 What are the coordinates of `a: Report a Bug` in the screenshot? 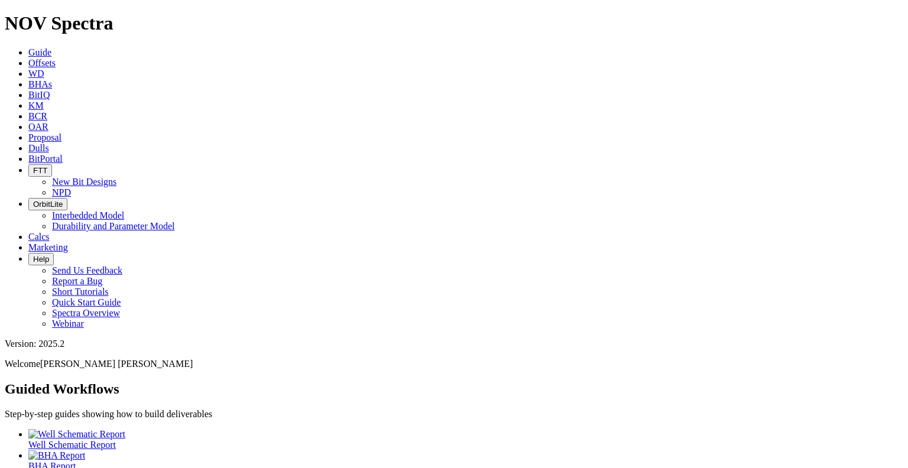 It's located at (77, 281).